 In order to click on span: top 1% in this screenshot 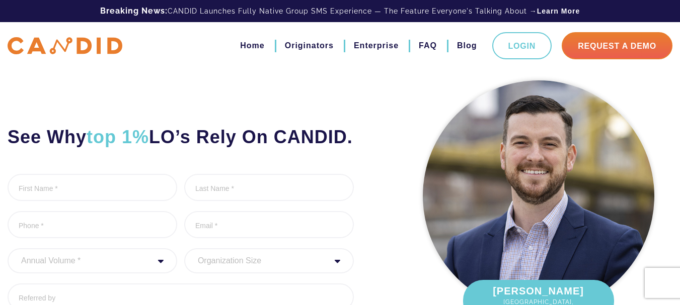, I will do `click(118, 137)`.